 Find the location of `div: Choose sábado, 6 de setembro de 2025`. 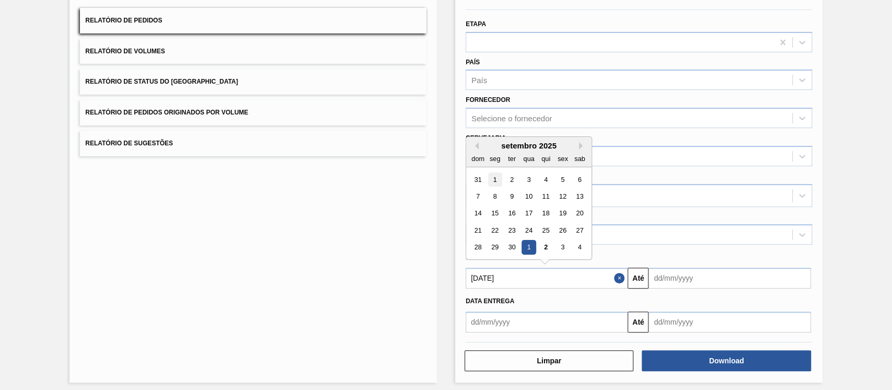

div: Choose sábado, 6 de setembro de 2025 is located at coordinates (580, 179).